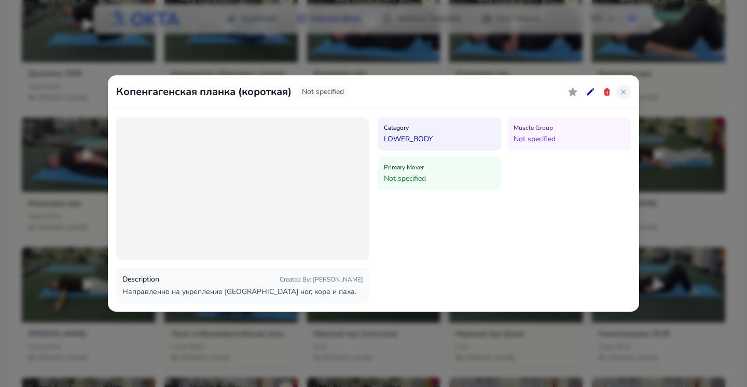 This screenshot has height=387, width=747. What do you see at coordinates (569, 128) in the screenshot?
I see `h4: Muscle Group` at bounding box center [569, 128].